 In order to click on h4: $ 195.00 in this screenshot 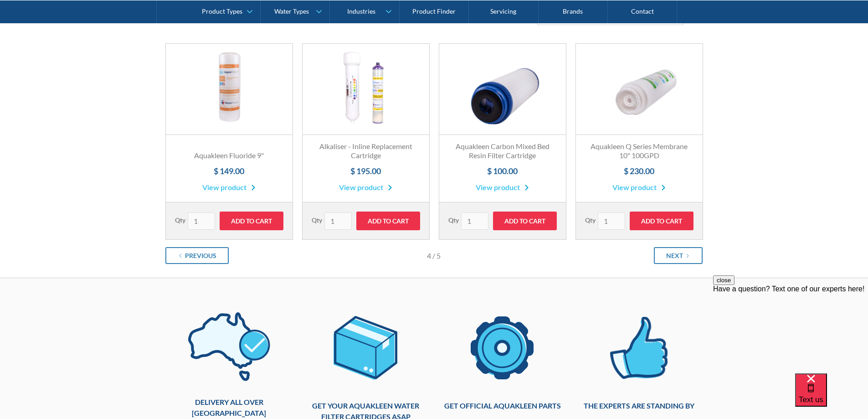, I will do `click(366, 171)`.